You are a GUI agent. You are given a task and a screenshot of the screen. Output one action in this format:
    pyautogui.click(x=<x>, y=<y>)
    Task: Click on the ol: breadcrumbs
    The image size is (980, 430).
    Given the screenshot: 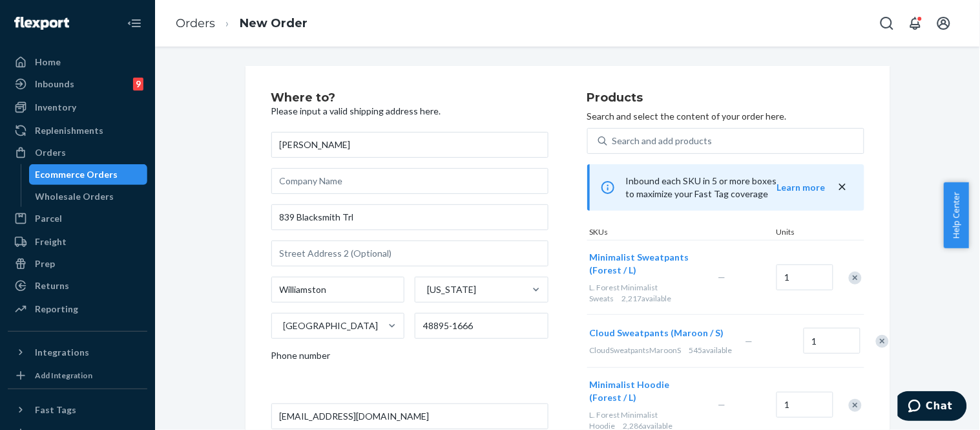 What is the action you would take?
    pyautogui.click(x=241, y=23)
    